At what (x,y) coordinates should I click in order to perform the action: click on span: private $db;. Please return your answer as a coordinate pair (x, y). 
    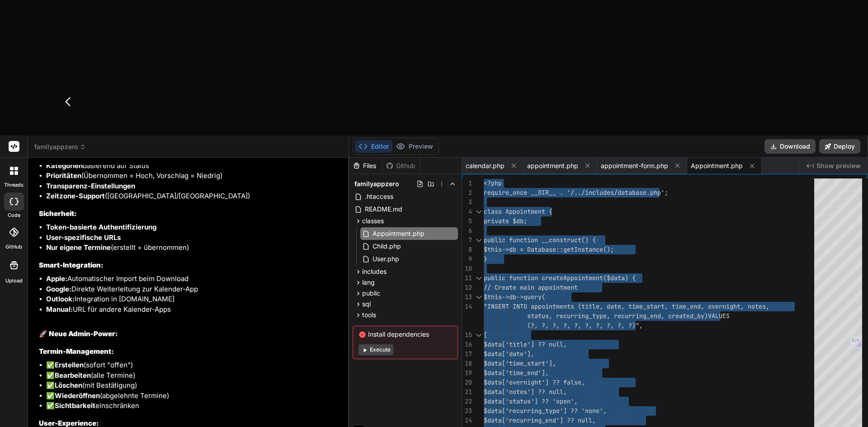
    Looking at the image, I should click on (506, 221).